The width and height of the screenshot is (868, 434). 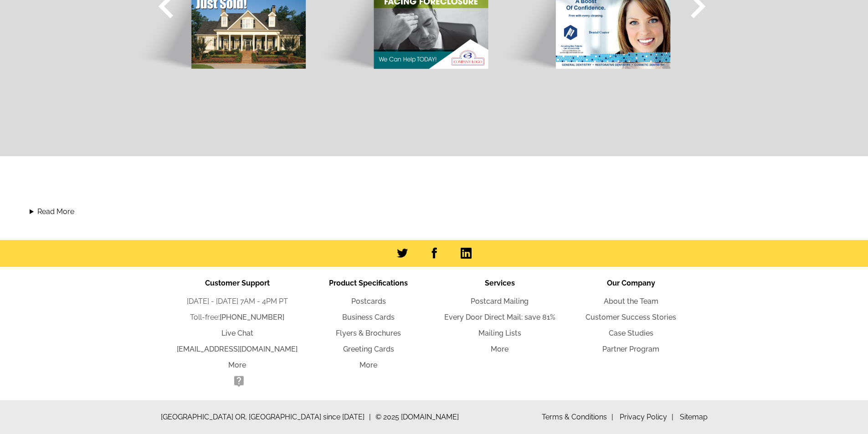 What do you see at coordinates (646, 416) in the screenshot?
I see `a: Privacy Policy` at bounding box center [646, 416].